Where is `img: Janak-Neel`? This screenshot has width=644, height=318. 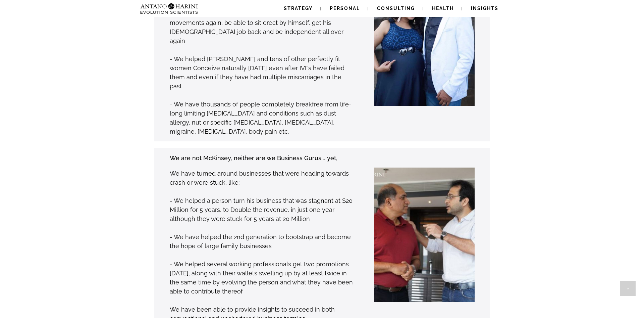 img: Janak-Neel is located at coordinates (429, 234).